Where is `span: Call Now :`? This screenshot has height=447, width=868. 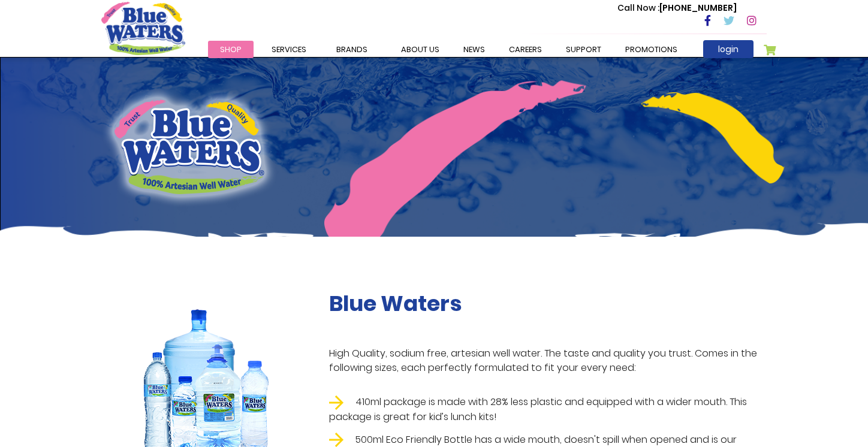 span: Call Now : is located at coordinates (638, 8).